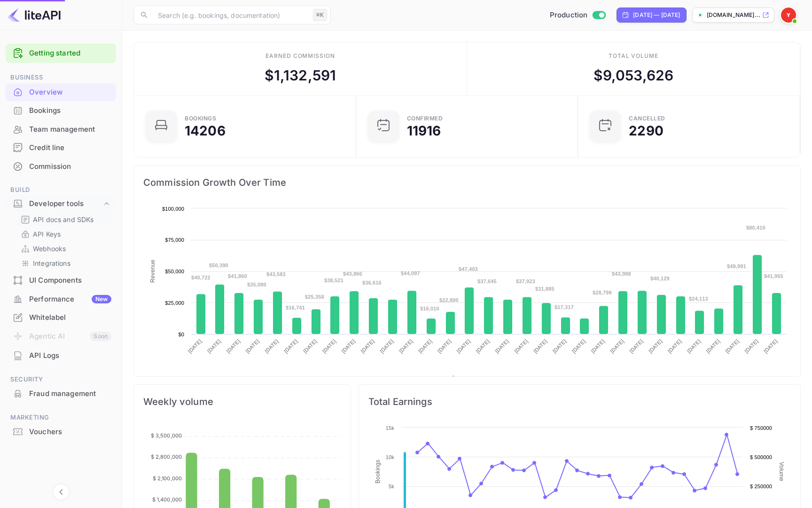  I want to click on a: Team management, so click(61, 129).